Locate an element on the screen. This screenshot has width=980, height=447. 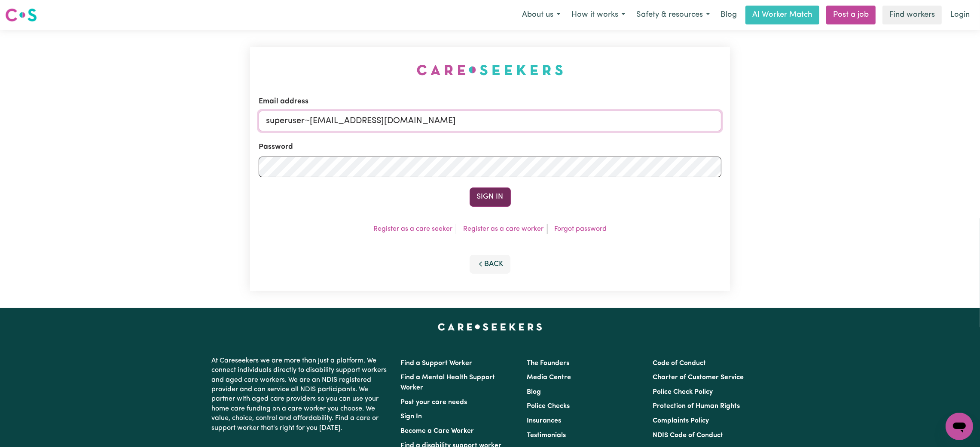
a: Insurances is located at coordinates (543, 421).